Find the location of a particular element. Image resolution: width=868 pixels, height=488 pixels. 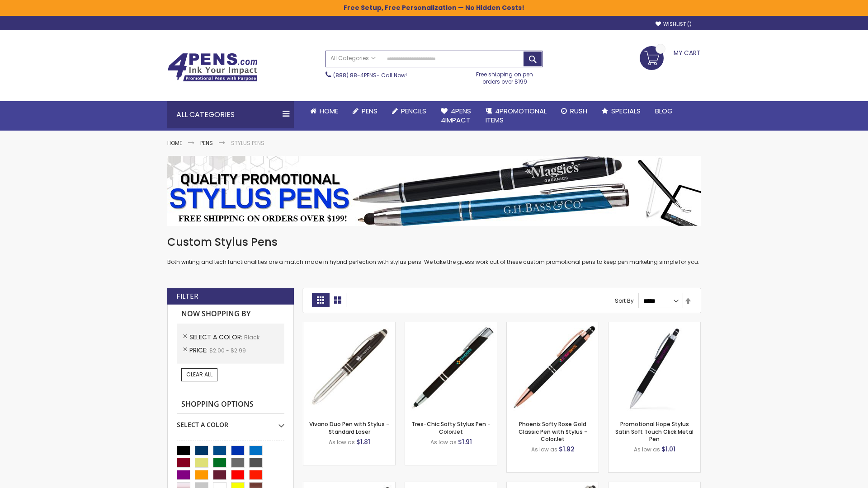

a: Vivano Duo Pen with Stylus - Standard Laser is located at coordinates (349, 427).